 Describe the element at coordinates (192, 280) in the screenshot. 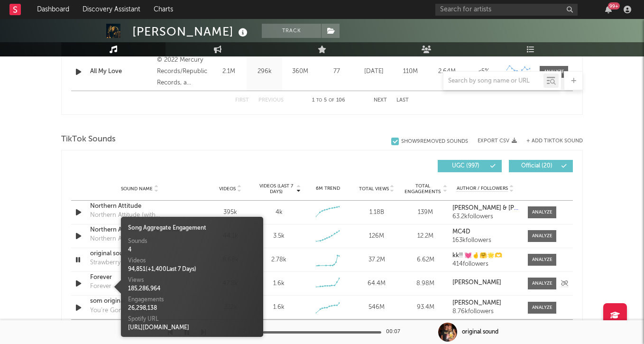

I see `div: Views` at that location.